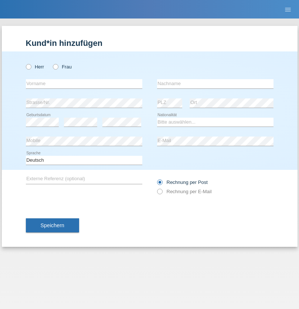  I want to click on span: Speichern, so click(53, 225).